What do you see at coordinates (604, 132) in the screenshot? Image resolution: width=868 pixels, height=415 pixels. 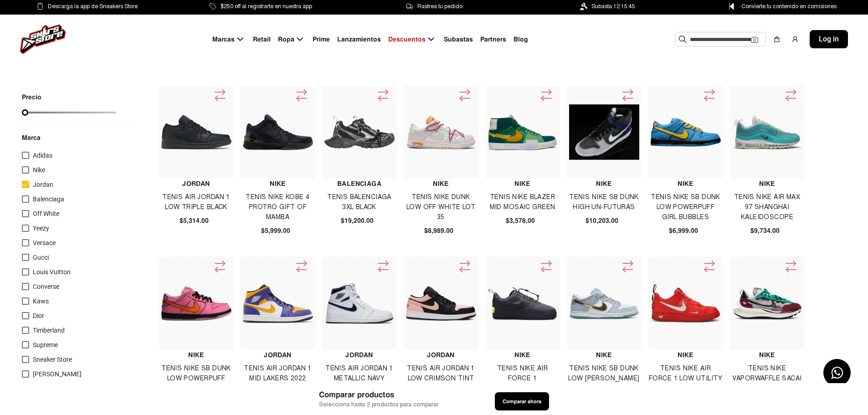 I see `img: Tenis Nike Sb Dunk High Un-futuras` at bounding box center [604, 132].